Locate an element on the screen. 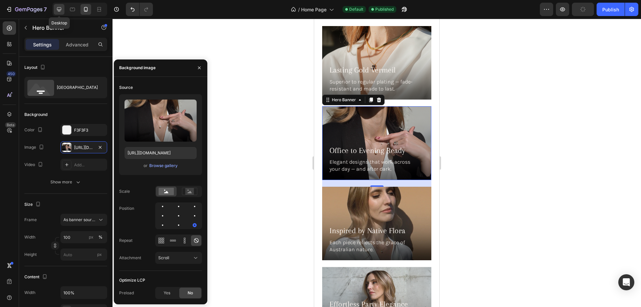 The image size is (641, 307). p: Elegant designs that work across your day — and after dark. is located at coordinates (57, 147).